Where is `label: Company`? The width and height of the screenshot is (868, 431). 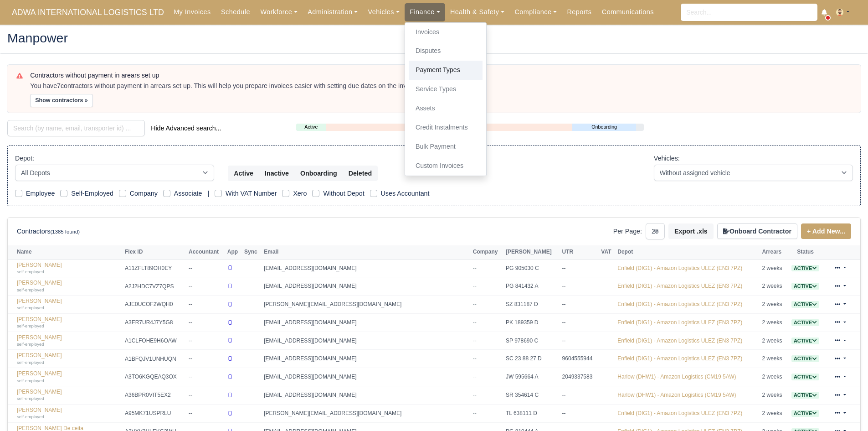
label: Company is located at coordinates (143, 193).